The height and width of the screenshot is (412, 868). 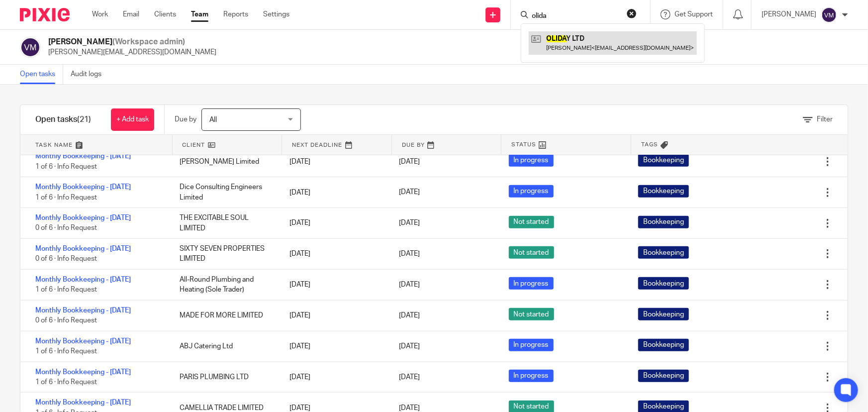 I want to click on div: PARIS PLUMBING LTD, so click(x=224, y=377).